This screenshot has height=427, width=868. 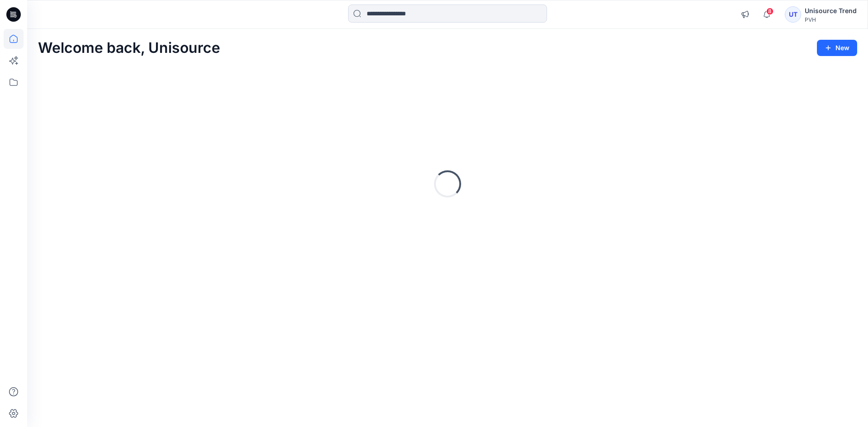 I want to click on div: UT, so click(x=793, y=15).